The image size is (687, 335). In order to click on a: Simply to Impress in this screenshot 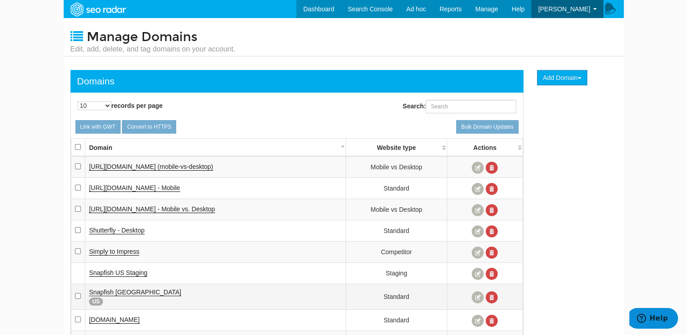, I will do `click(114, 252)`.